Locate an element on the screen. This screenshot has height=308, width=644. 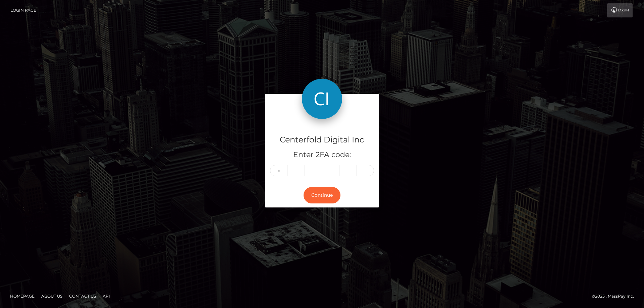
h4: Centerfold Digital Inc is located at coordinates (322, 140).